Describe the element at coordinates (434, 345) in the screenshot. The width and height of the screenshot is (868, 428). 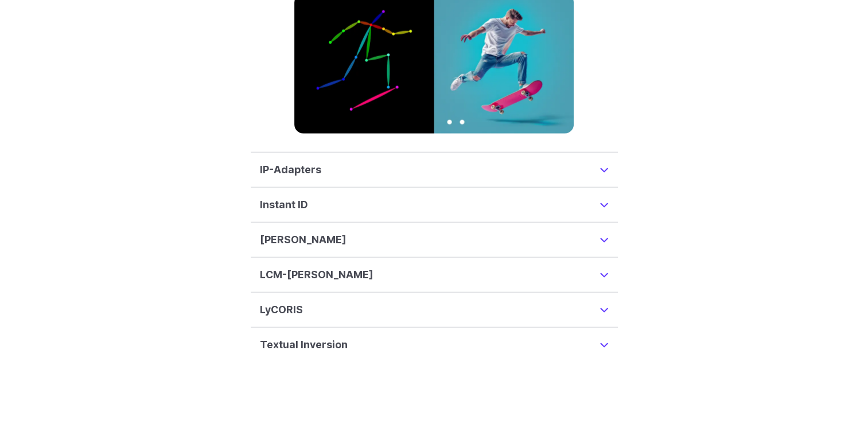
I see `summary: Textual Inversion` at that location.